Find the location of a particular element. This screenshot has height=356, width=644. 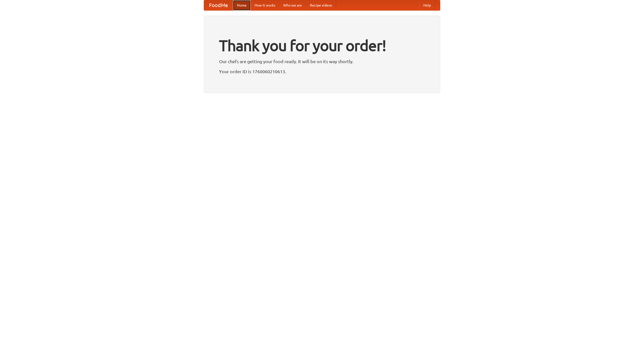

p: Our chefs are getting your food ready. It will be on its way shortly. is located at coordinates (322, 62).